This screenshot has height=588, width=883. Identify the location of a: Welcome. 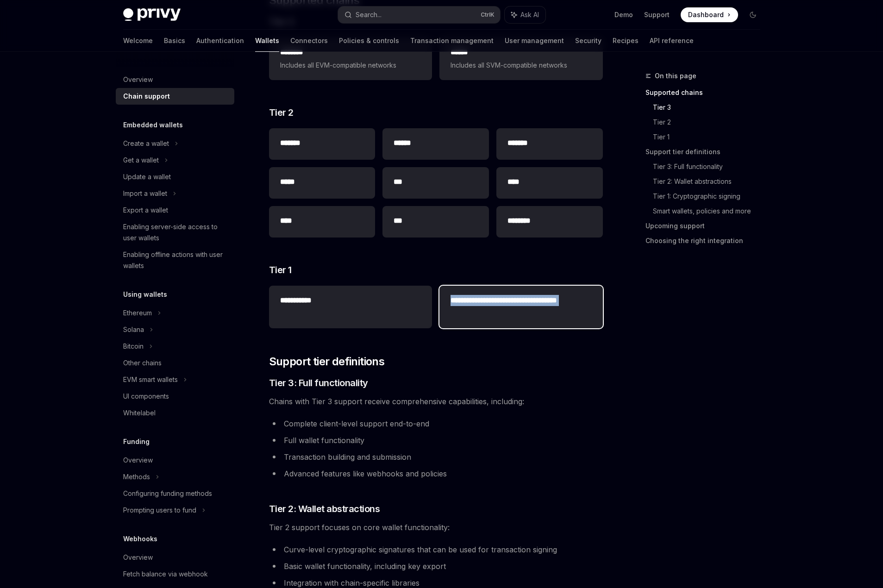
(138, 41).